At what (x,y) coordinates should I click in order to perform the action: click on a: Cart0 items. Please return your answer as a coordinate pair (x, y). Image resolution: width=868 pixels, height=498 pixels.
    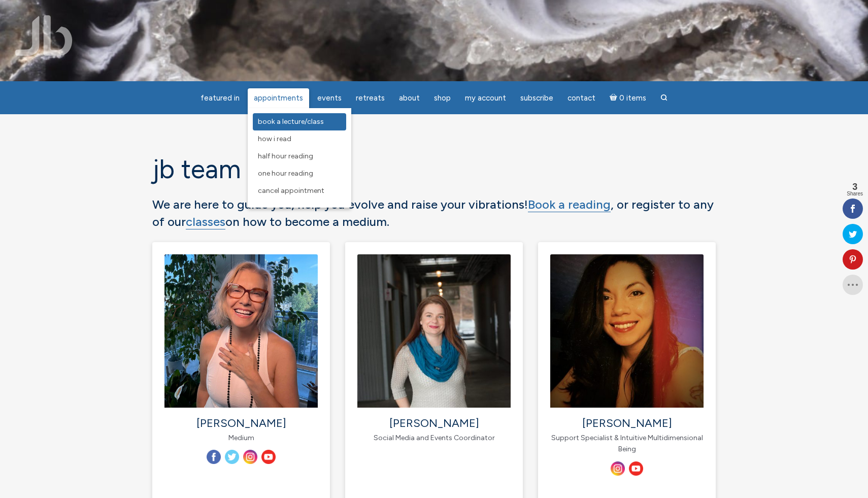
    Looking at the image, I should click on (628, 97).